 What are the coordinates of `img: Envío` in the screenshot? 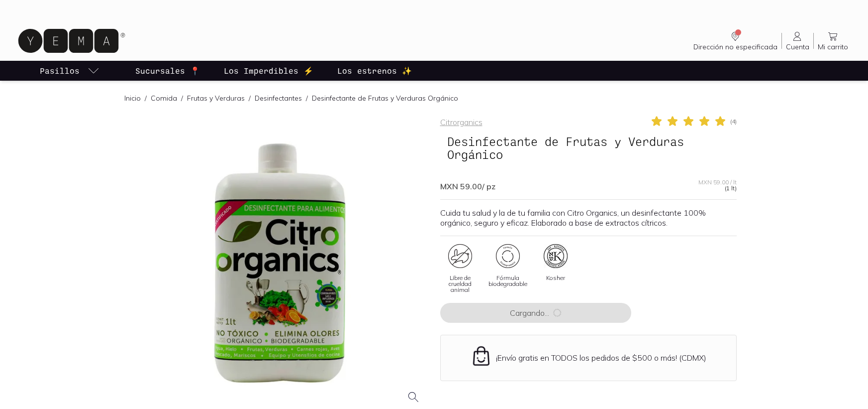 It's located at (481, 356).